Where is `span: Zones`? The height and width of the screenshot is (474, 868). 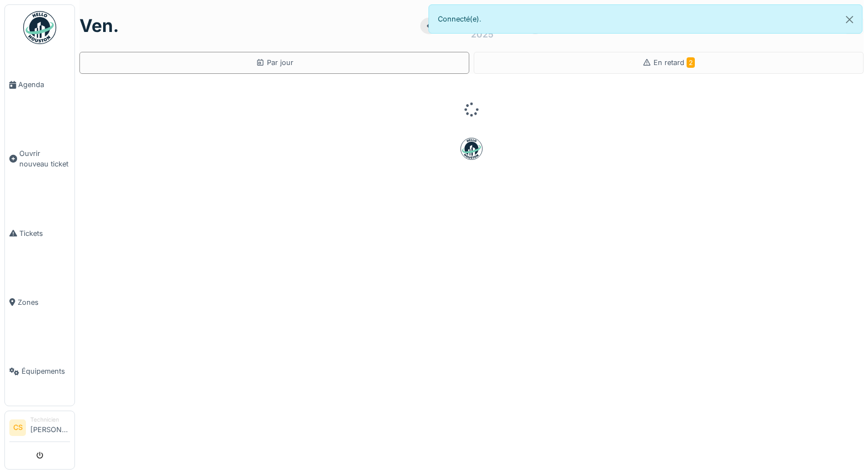
span: Zones is located at coordinates (43, 302).